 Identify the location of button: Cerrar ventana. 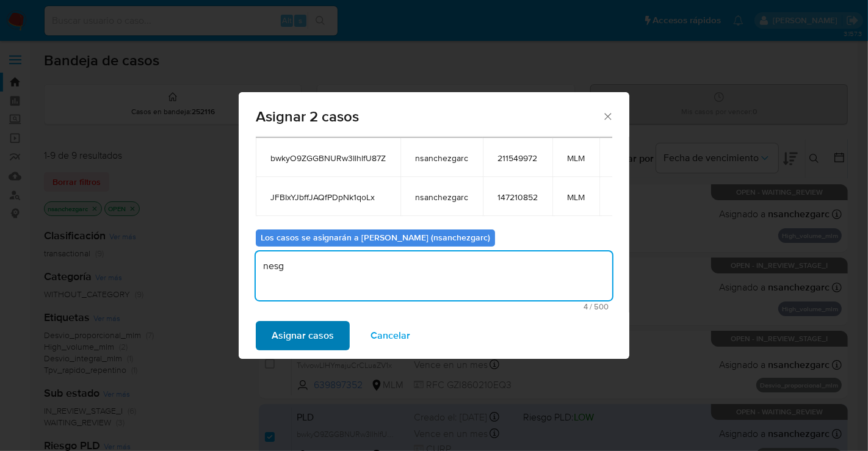
(608, 116).